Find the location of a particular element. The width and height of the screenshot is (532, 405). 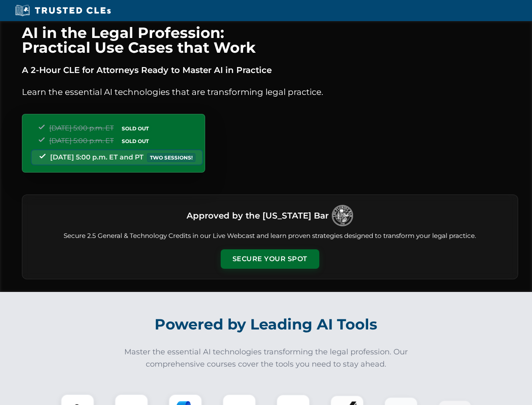

p: Learn the essential AI technologies that are transforming legal practice. is located at coordinates (270, 92).